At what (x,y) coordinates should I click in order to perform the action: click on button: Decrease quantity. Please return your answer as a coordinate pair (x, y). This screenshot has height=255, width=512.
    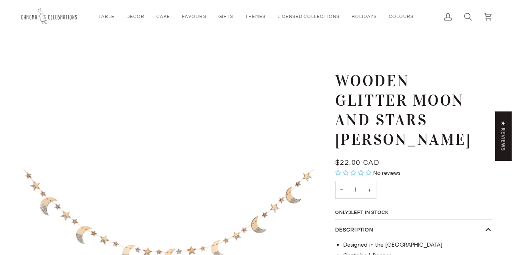
    Looking at the image, I should click on (341, 190).